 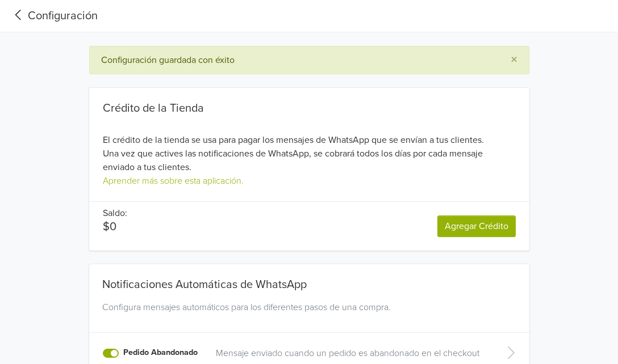 I want to click on div: Notificaciones Automáticas de WhatsApp, so click(x=309, y=280).